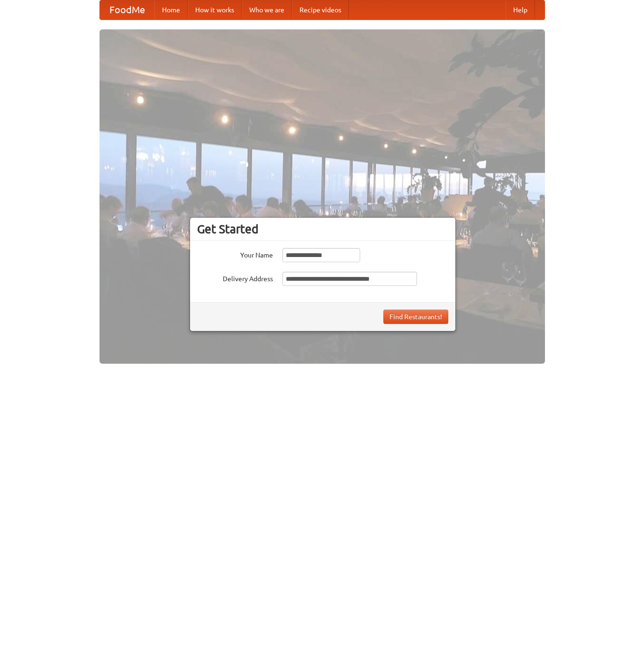  I want to click on a: Who we are, so click(267, 10).